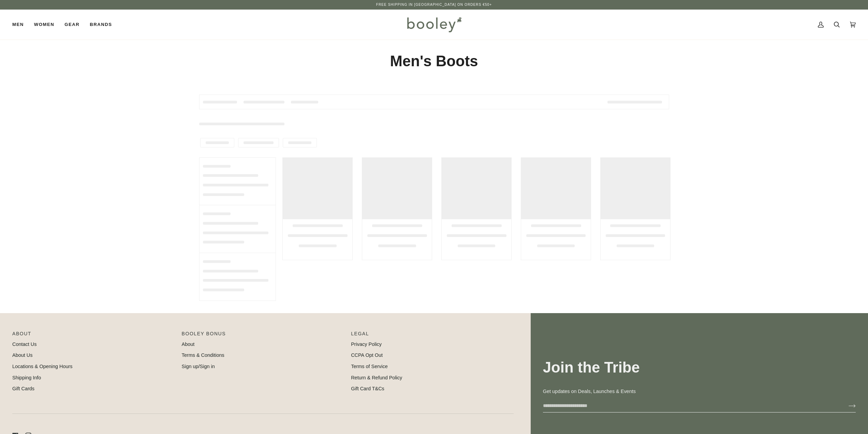 The image size is (868, 434). Describe the element at coordinates (44, 25) in the screenshot. I see `div: Women` at that location.